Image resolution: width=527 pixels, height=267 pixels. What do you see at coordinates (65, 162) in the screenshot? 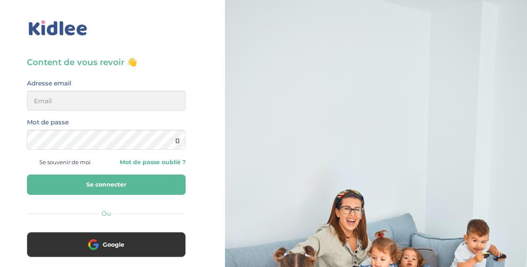
I see `span: Se souvenir de moi` at bounding box center [65, 162].